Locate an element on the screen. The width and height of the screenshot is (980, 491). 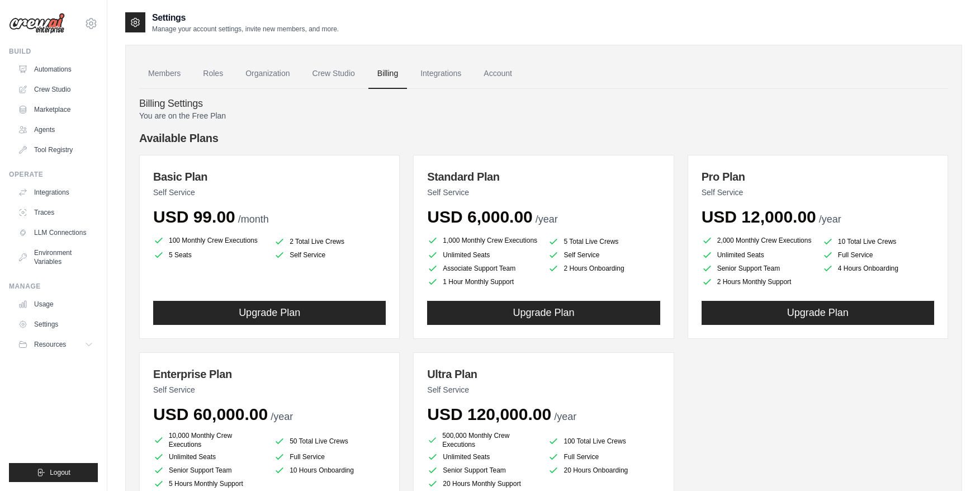
a: Environment Variables is located at coordinates (55, 257).